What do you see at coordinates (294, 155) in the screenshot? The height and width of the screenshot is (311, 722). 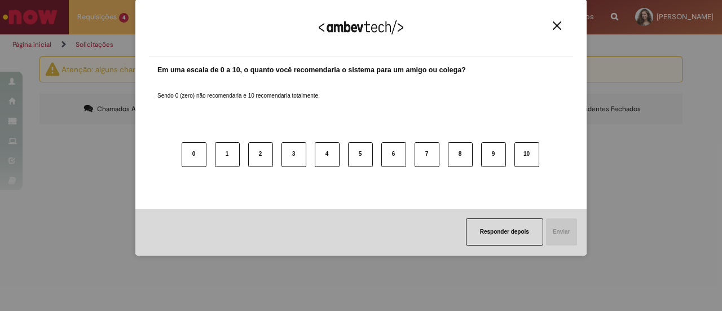 I see `button: 3` at bounding box center [294, 155].